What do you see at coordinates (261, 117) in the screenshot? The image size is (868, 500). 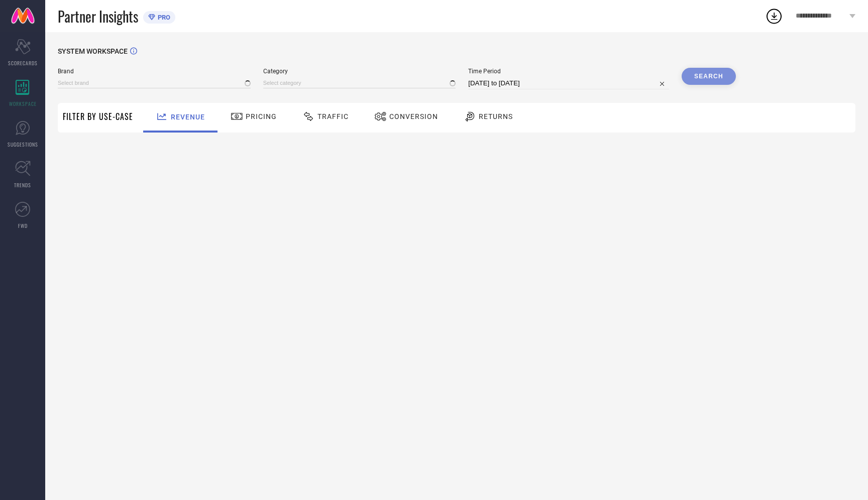 I see `span: Pricing` at bounding box center [261, 117].